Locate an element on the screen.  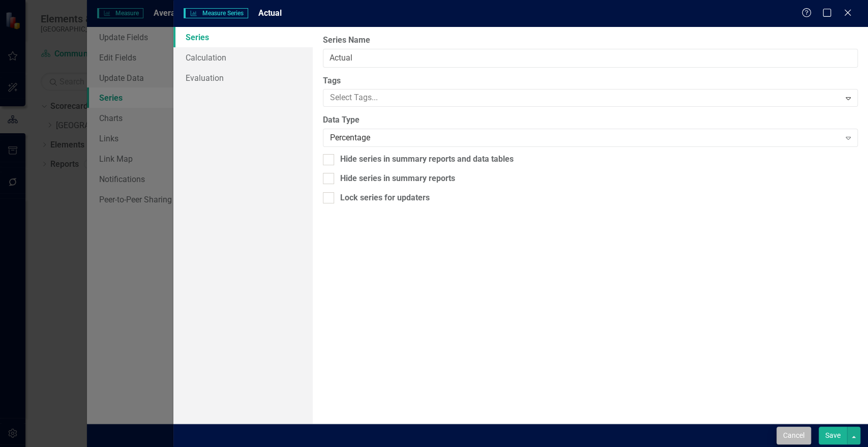
label: Data Type is located at coordinates (590, 120).